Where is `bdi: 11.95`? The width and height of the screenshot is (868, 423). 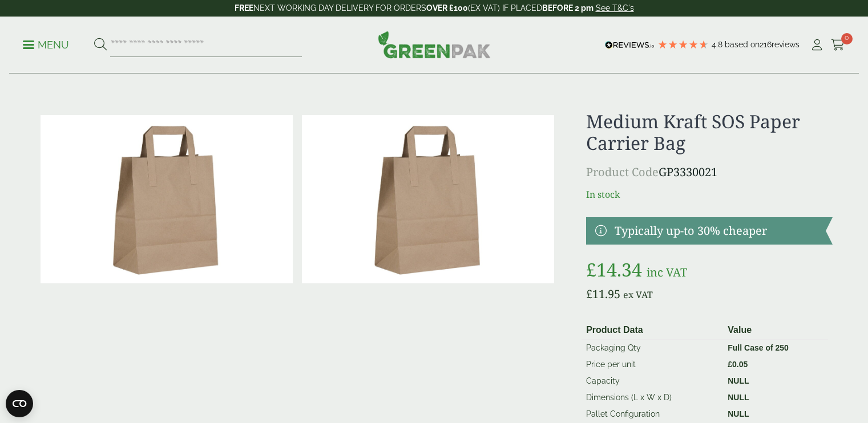 bdi: 11.95 is located at coordinates (603, 294).